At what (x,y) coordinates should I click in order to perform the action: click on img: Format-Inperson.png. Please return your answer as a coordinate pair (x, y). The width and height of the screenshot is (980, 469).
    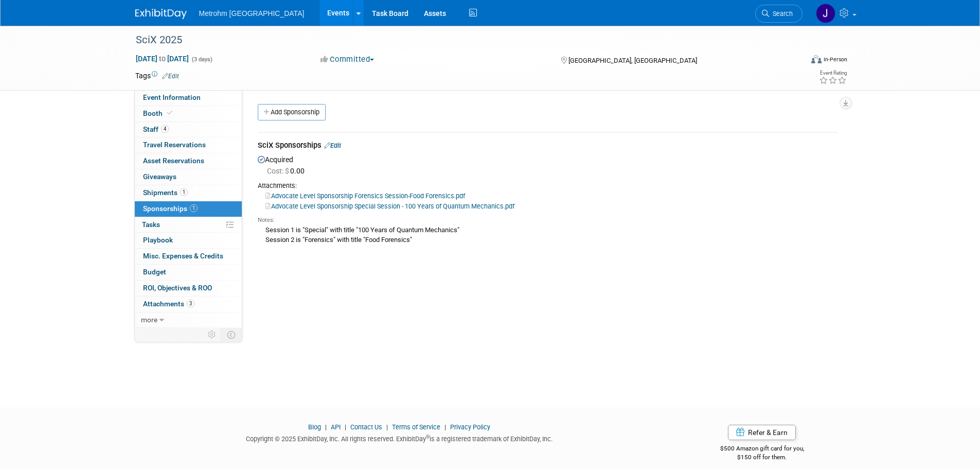
    Looking at the image, I should click on (817, 59).